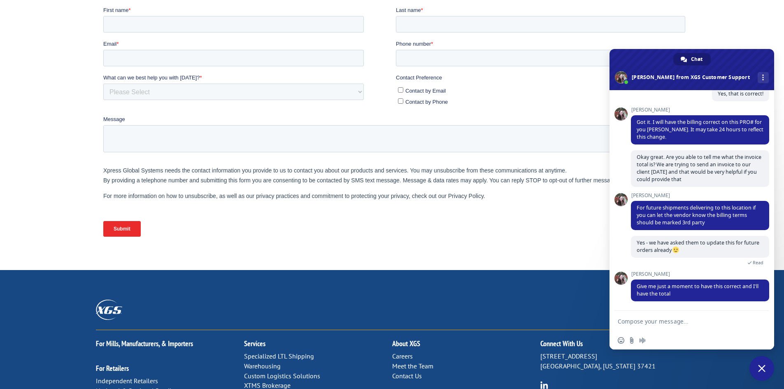 This screenshot has height=389, width=784. I want to click on span: Last name, so click(305, 4).